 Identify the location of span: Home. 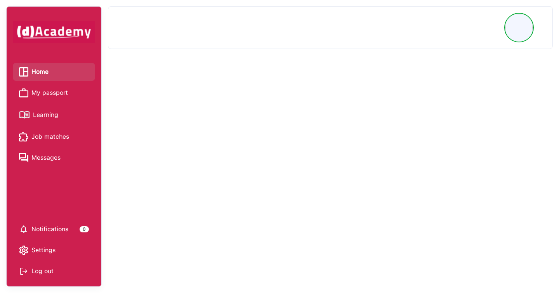
(40, 72).